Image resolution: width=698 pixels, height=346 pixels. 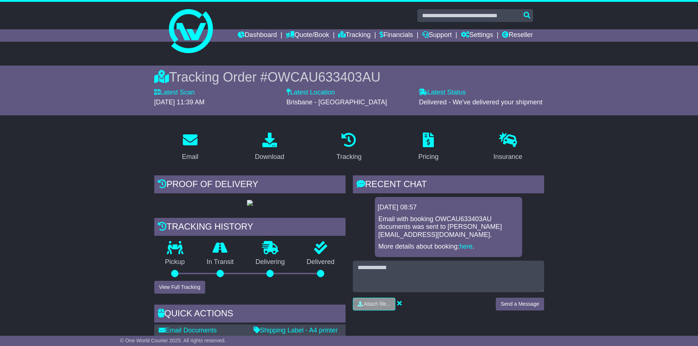 I want to click on div: Quick Actions, so click(x=250, y=315).